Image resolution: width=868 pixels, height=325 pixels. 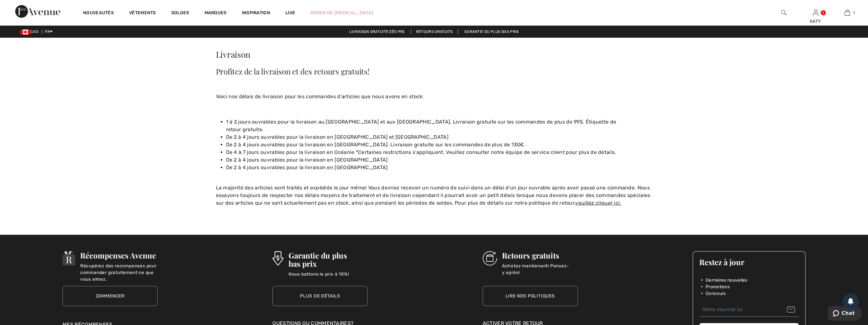 What do you see at coordinates (119, 269) in the screenshot?
I see `p: Récupérez des recompenses pour commander gratuitement ce que vous aimez.` at bounding box center [119, 269].